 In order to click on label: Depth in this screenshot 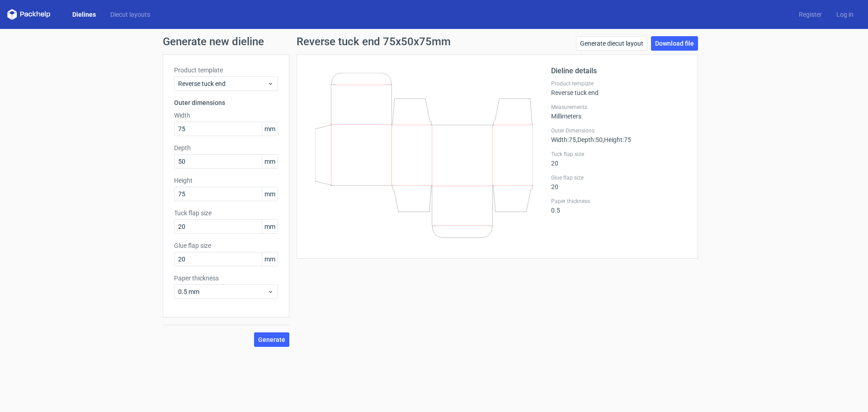, I will do `click(226, 147)`.